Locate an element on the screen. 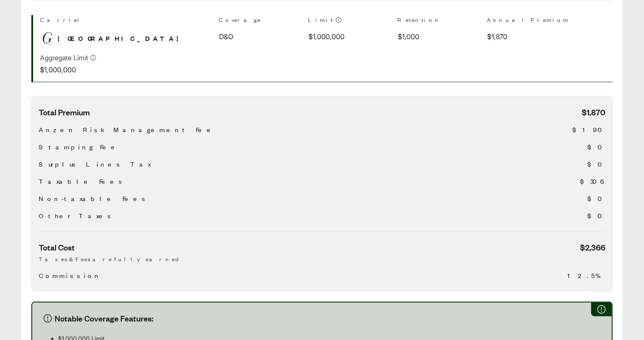 The height and width of the screenshot is (340, 644). span: $1,000,000 is located at coordinates (327, 36).